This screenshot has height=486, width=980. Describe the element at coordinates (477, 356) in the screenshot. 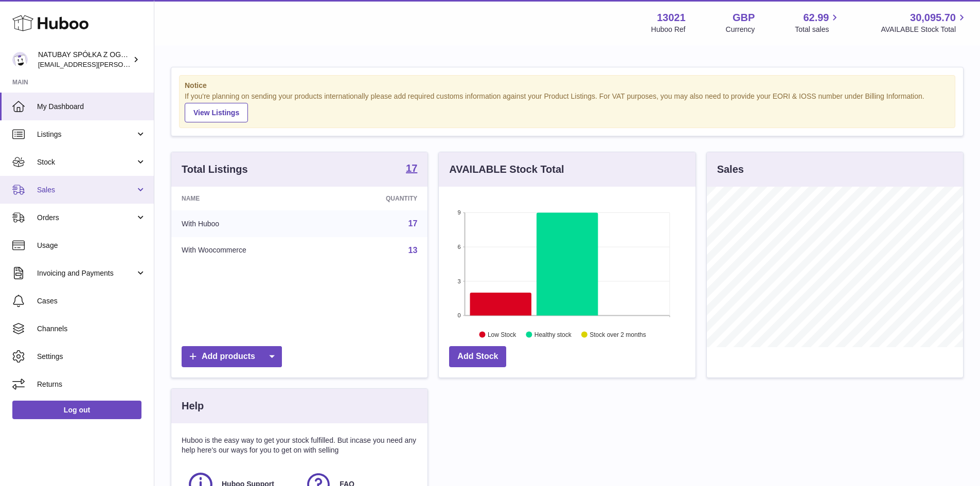

I see `a: Add Stock` at that location.